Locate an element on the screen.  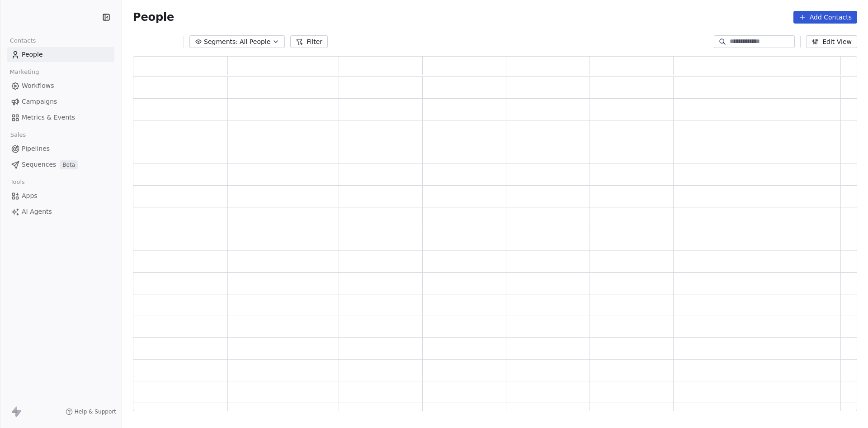
span: Contacts is located at coordinates (23, 41).